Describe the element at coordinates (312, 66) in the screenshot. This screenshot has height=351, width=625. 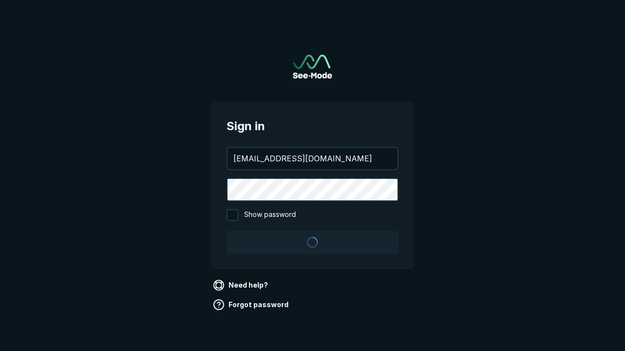
I see `img: See-Mode Logo` at that location.